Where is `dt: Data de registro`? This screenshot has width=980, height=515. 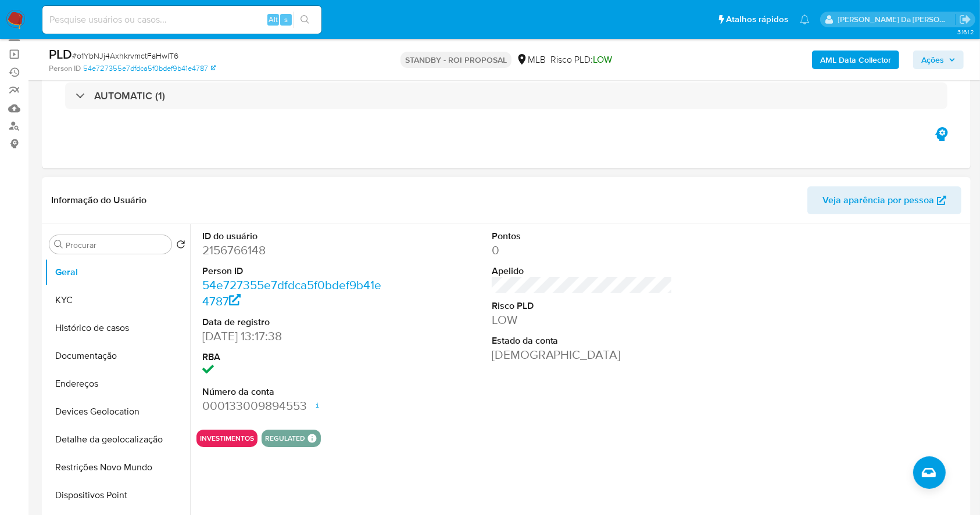
dt: Data de registro is located at coordinates (293, 322).